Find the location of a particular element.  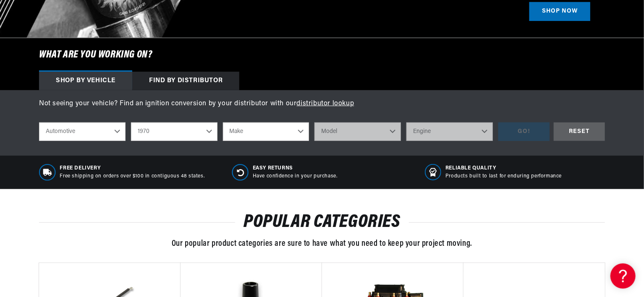

div: RESET is located at coordinates (579, 132).